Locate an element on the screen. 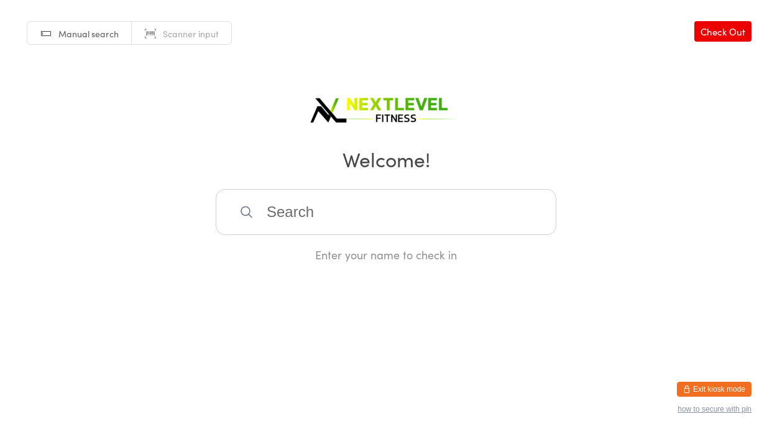 This screenshot has width=772, height=434. button: how to secure with pin is located at coordinates (714, 409).